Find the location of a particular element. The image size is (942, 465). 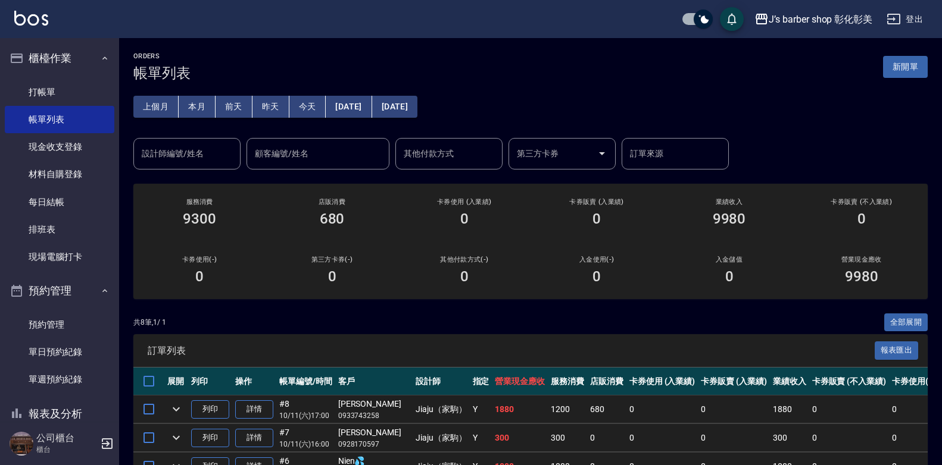

th: 營業現金應收 is located at coordinates (520, 382).